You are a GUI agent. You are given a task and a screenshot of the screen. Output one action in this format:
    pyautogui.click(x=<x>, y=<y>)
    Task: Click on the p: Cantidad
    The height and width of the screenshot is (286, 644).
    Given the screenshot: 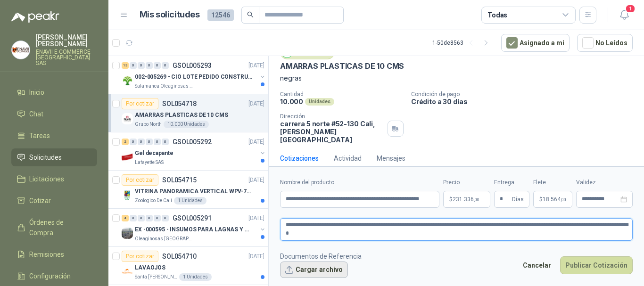 What is the action you would take?
    pyautogui.click(x=342, y=95)
    